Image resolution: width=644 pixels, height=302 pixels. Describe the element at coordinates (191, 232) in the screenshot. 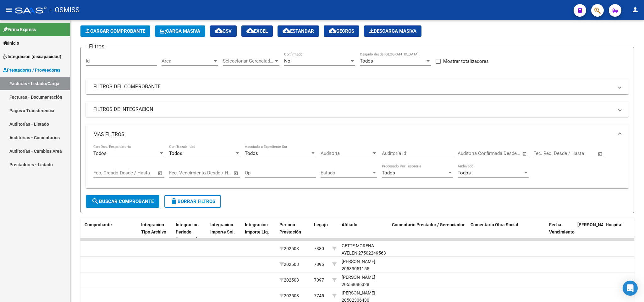

I see `datatable-header-cell: Integracion Periodo Presentacion` at that location.